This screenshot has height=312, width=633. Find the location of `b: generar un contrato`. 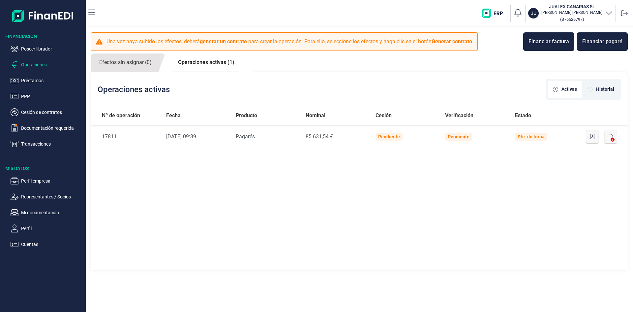

b: generar un contrato is located at coordinates (223, 41).